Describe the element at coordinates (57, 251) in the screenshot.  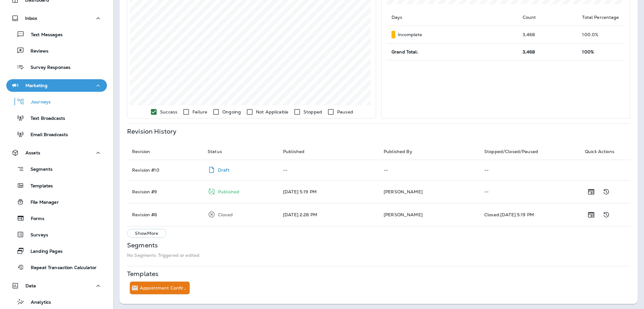
I see `button: Landing Pages` at that location.